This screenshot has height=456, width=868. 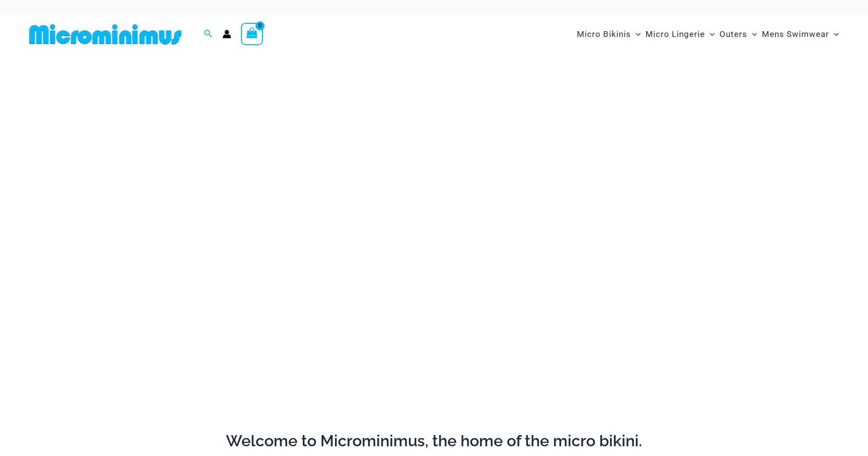 What do you see at coordinates (252, 34) in the screenshot?
I see `a: View Shopping Cart, empty` at bounding box center [252, 34].